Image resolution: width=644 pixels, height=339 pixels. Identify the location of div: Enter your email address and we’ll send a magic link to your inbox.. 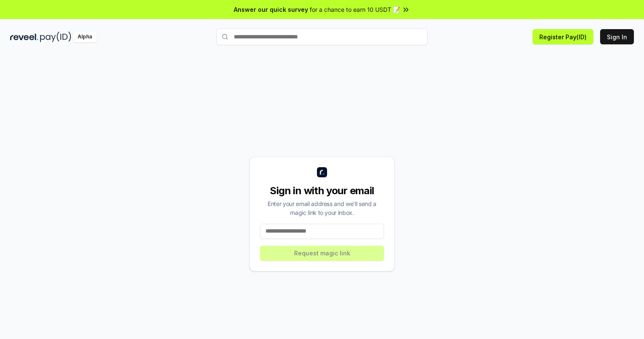
(322, 208).